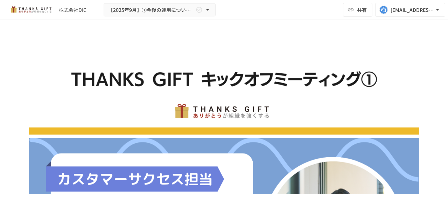 The width and height of the screenshot is (448, 209). I want to click on button: 共有, so click(358, 10).